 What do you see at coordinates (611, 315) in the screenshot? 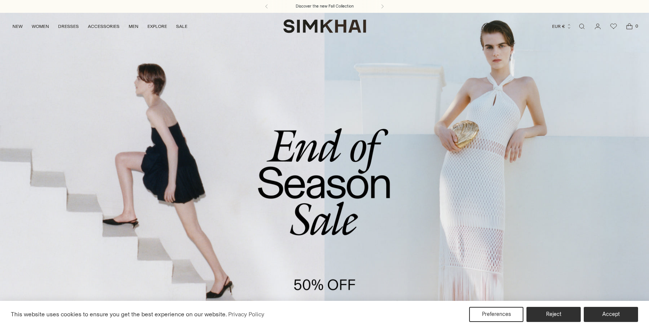
I see `button: Accept` at bounding box center [611, 315].